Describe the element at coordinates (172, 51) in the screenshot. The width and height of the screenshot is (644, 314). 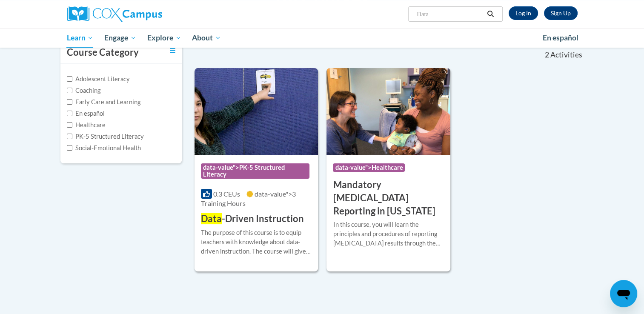
I see `a: Toggle collapse` at that location.